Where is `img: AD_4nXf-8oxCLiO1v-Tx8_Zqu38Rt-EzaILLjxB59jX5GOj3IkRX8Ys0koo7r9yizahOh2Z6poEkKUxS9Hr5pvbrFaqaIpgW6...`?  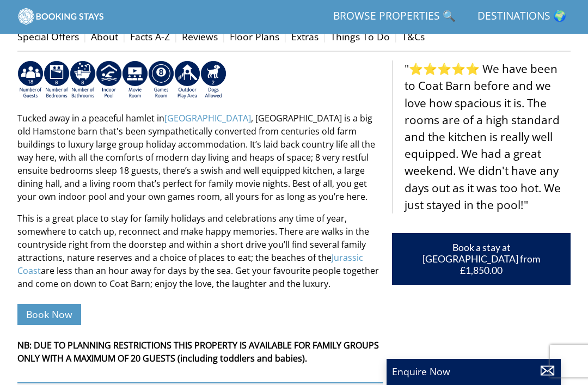 img: AD_4nXf-8oxCLiO1v-Tx8_Zqu38Rt-EzaILLjxB59jX5GOj3IkRX8Ys0koo7r9yizahOh2Z6poEkKUxS9Hr5pvbrFaqaIpgW6... is located at coordinates (30, 80).